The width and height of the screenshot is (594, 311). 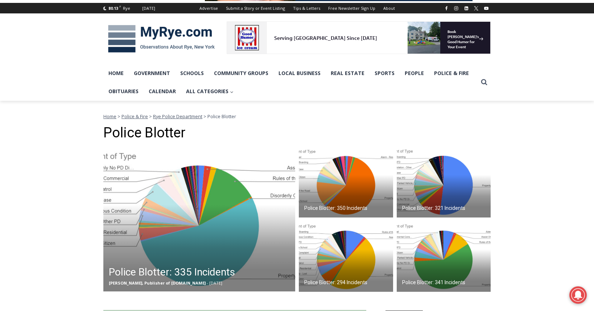 I want to click on a: Free Newsletter Sign Up, so click(x=352, y=8).